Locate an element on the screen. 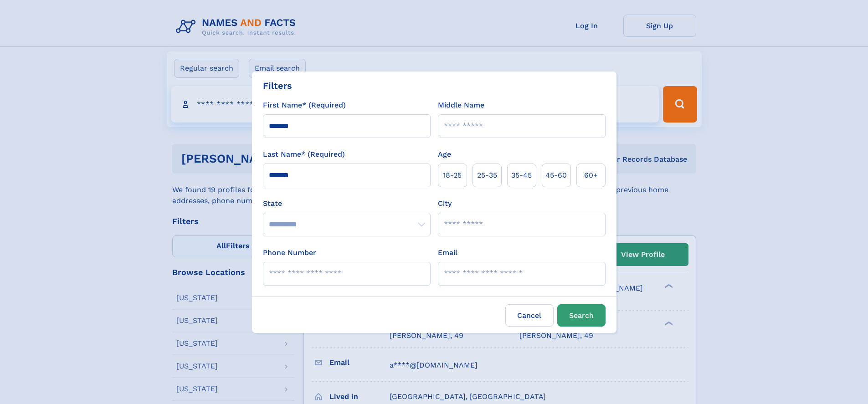  label: Phone Number is located at coordinates (290, 253).